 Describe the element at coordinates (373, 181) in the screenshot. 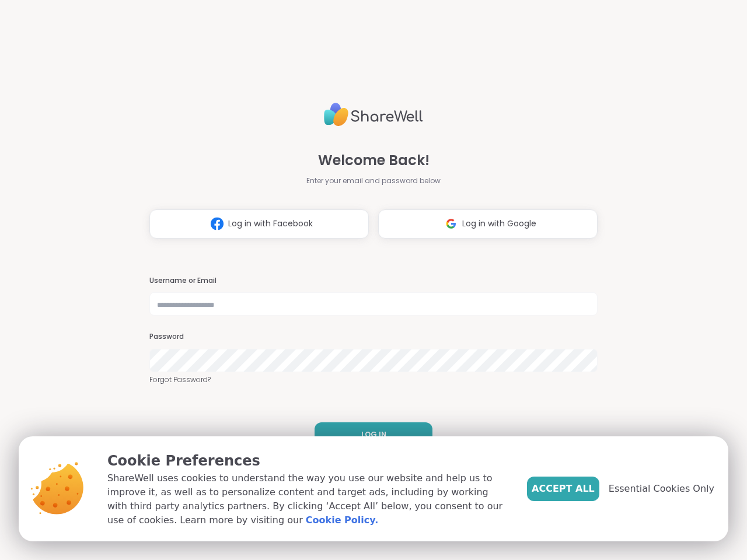

I see `span: Enter your email and password below` at that location.